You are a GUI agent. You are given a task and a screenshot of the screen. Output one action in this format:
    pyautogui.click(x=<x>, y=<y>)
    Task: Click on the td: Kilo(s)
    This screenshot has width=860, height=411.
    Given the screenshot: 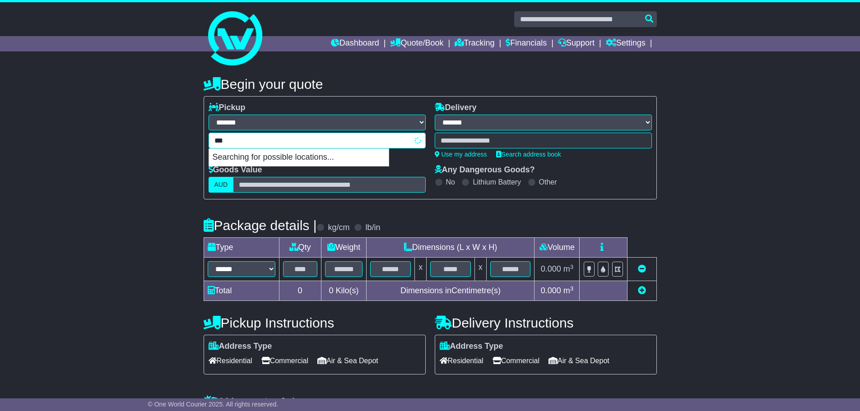 What is the action you would take?
    pyautogui.click(x=343, y=291)
    